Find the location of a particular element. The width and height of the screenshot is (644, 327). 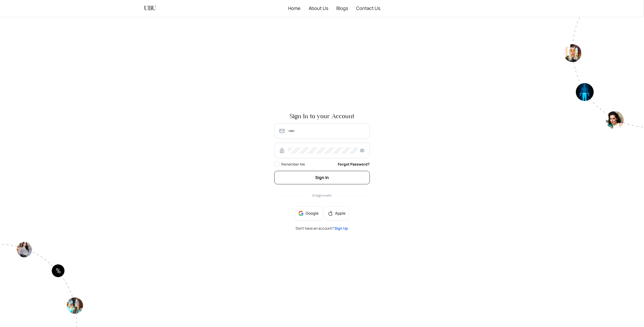

span: Apple is located at coordinates (340, 213).